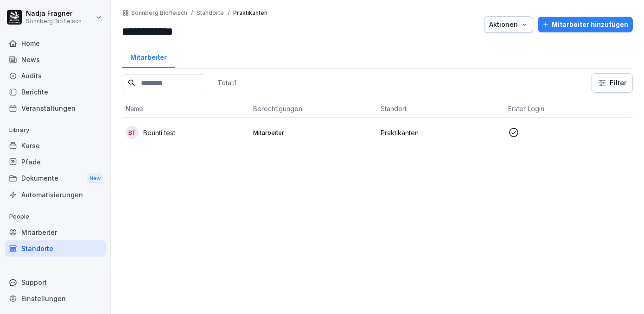  What do you see at coordinates (55, 282) in the screenshot?
I see `div: Support` at bounding box center [55, 282].